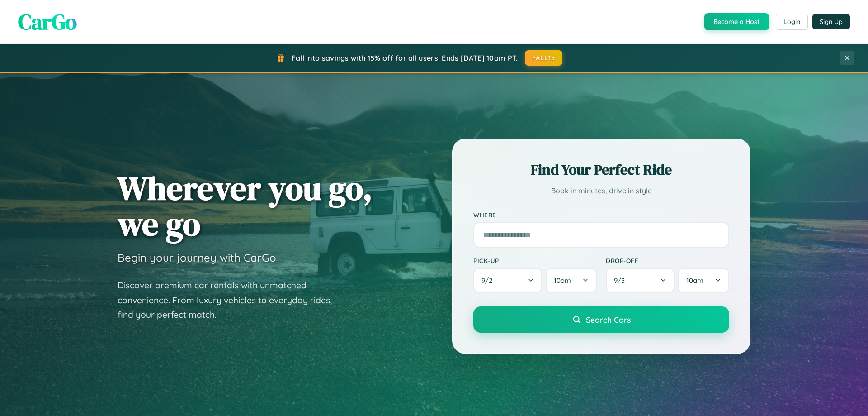  What do you see at coordinates (602, 320) in the screenshot?
I see `button: Search Cars` at bounding box center [602, 320].